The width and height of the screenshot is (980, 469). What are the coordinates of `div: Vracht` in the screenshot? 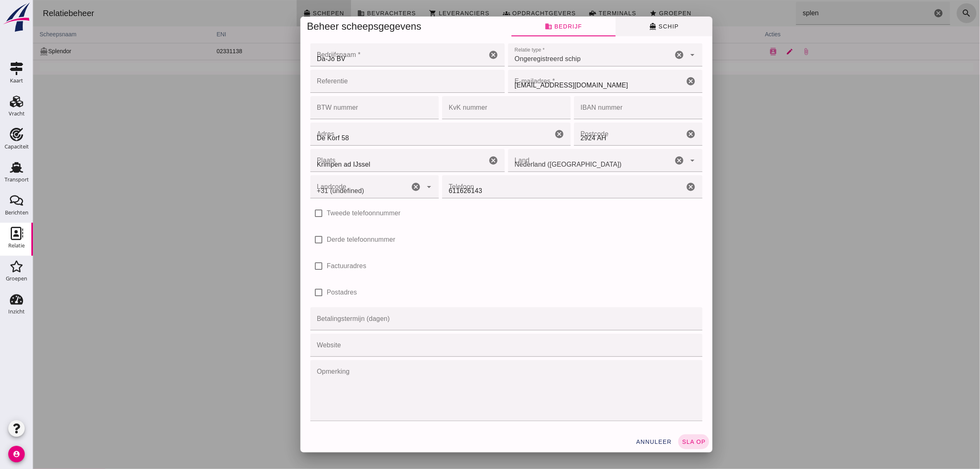 It's located at (17, 113).